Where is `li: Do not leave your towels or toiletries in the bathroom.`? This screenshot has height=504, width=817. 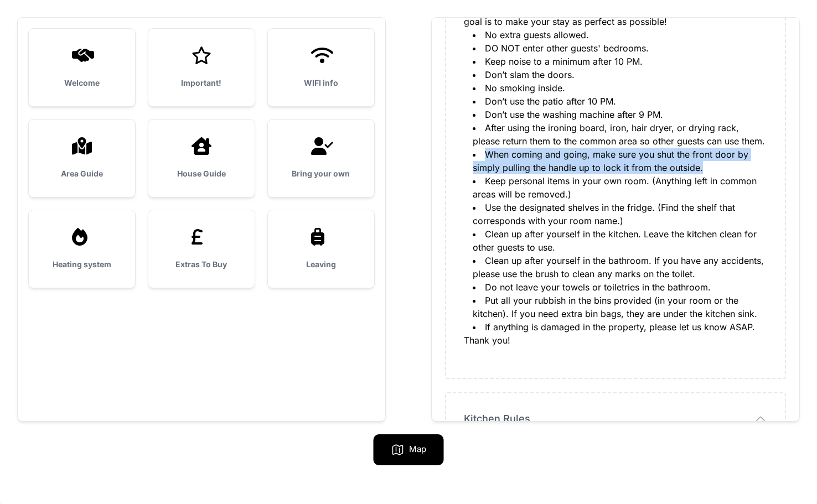 li: Do not leave your towels or toiletries in the bathroom. is located at coordinates (620, 287).